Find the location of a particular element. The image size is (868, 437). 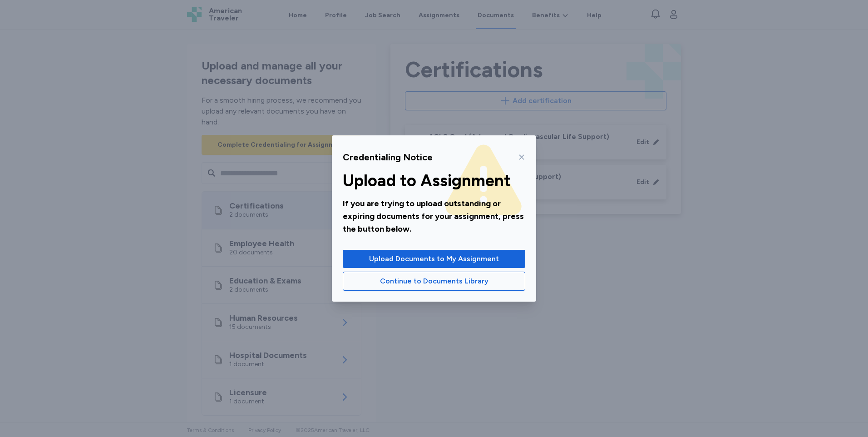

div: Upload to Assignment is located at coordinates (434, 181).